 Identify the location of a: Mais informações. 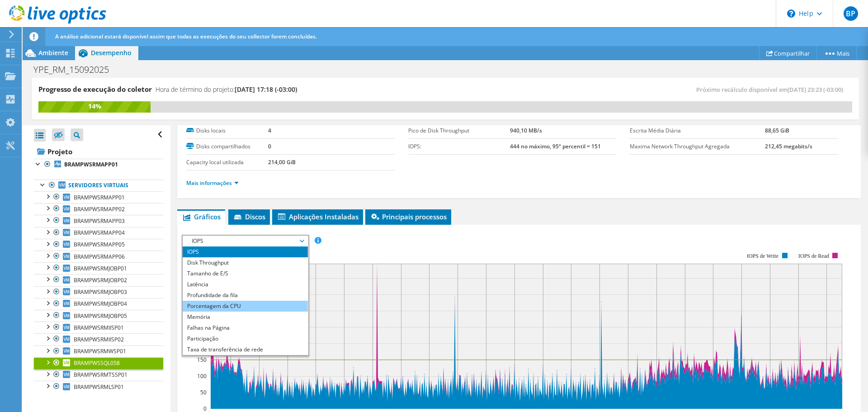
(212, 183).